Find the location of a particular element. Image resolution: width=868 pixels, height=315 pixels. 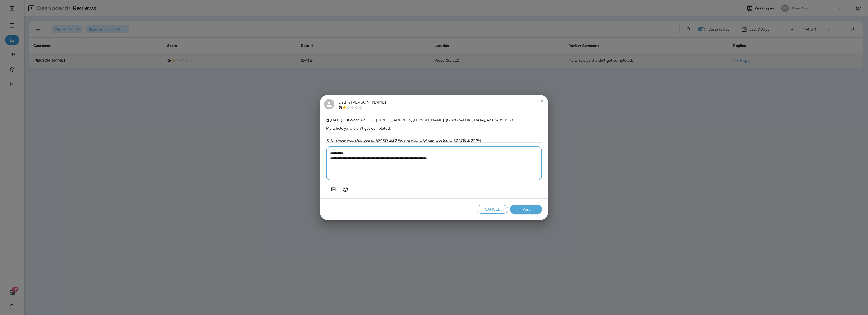

button: Cancel is located at coordinates (492, 209).